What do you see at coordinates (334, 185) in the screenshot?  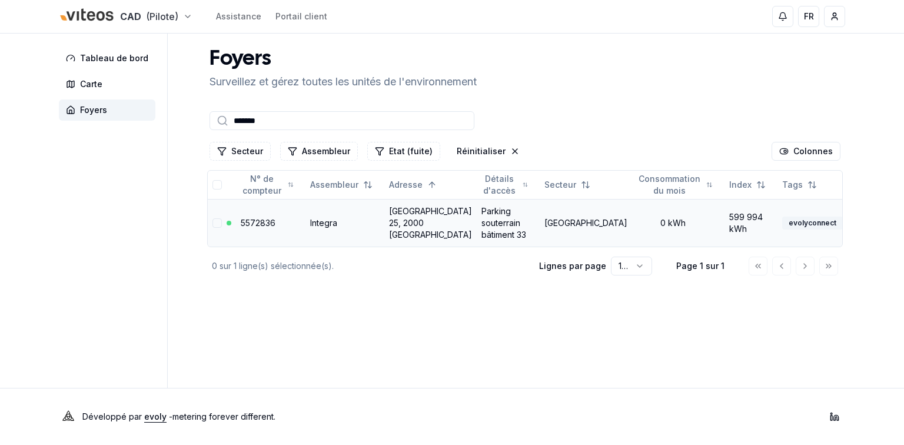 I see `span: Assembleur` at bounding box center [334, 185].